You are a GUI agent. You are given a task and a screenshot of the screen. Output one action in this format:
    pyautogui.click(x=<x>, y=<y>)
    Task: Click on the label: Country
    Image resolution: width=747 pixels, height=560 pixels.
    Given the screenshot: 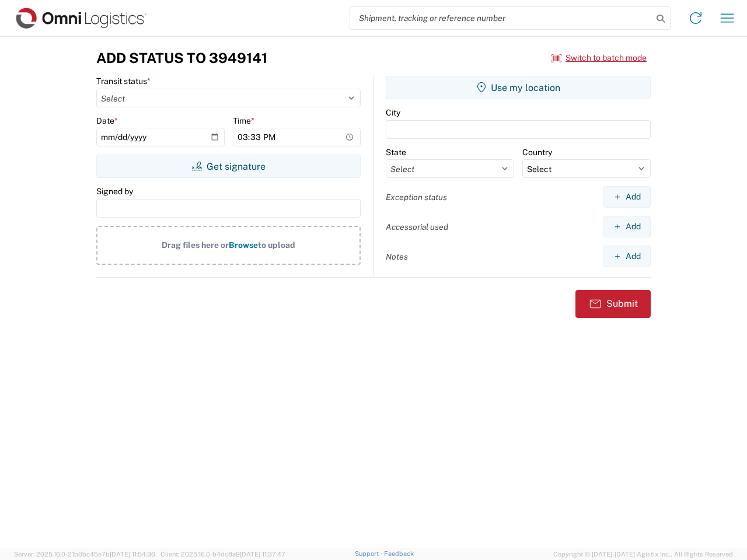 What is the action you would take?
    pyautogui.click(x=537, y=152)
    